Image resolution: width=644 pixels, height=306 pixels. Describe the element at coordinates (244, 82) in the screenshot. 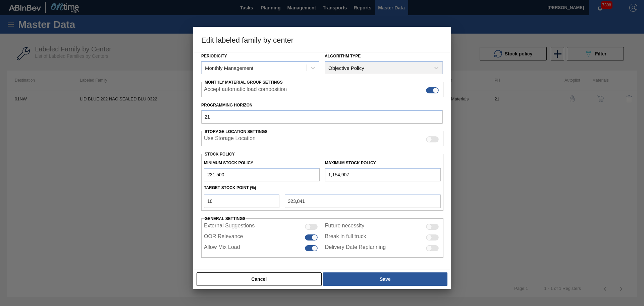

I see `span: Monthly Material Group Settings` at that location.